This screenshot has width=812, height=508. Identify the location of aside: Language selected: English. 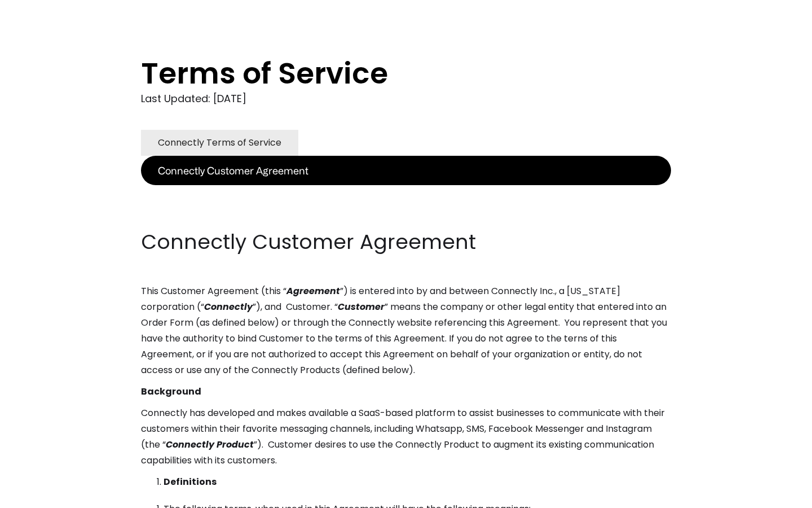
(39, 495).